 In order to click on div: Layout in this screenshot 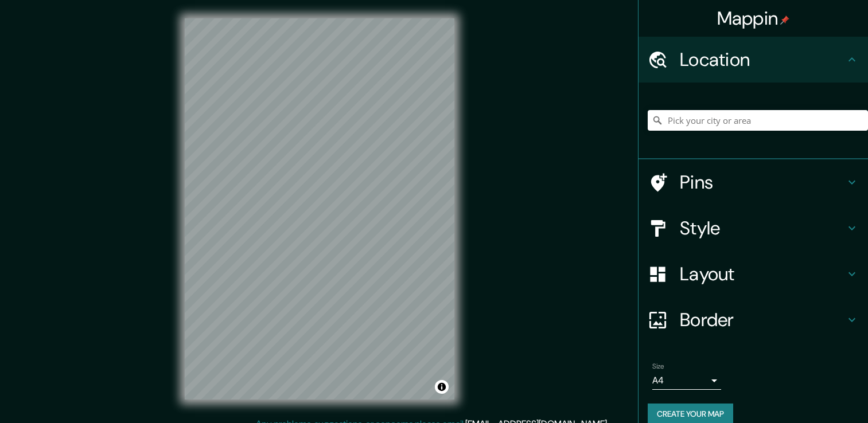, I will do `click(754, 274)`.